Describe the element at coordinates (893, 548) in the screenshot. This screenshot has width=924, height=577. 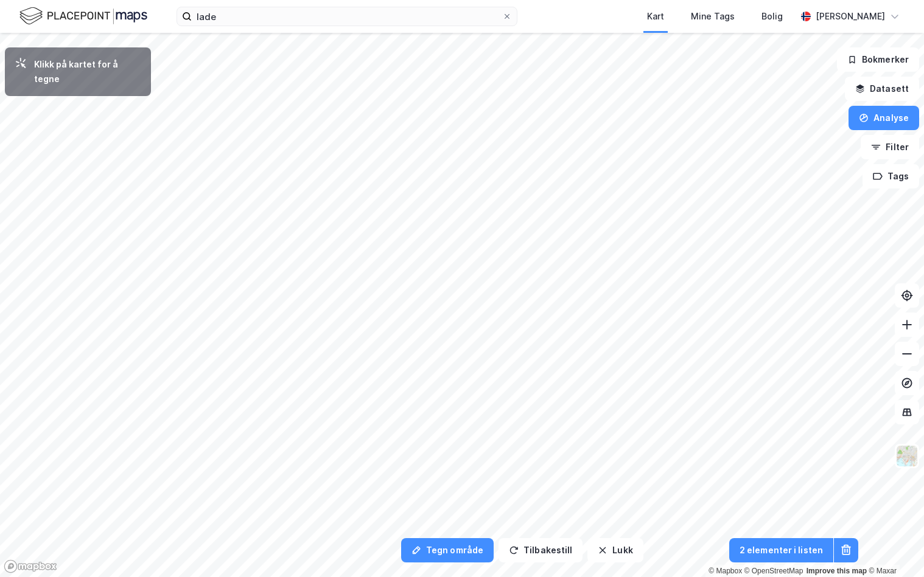
I see `div: Kontrollprogram for chat` at that location.